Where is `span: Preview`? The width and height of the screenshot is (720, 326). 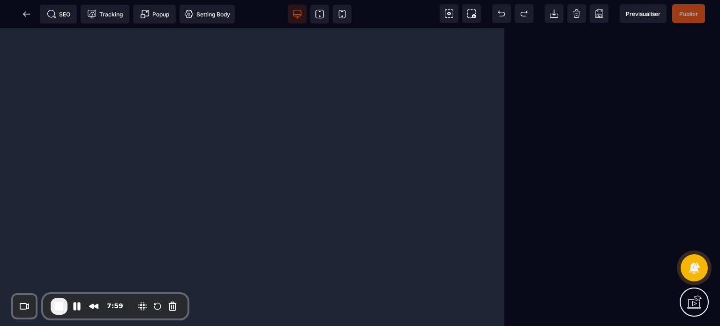 span: Preview is located at coordinates (643, 14).